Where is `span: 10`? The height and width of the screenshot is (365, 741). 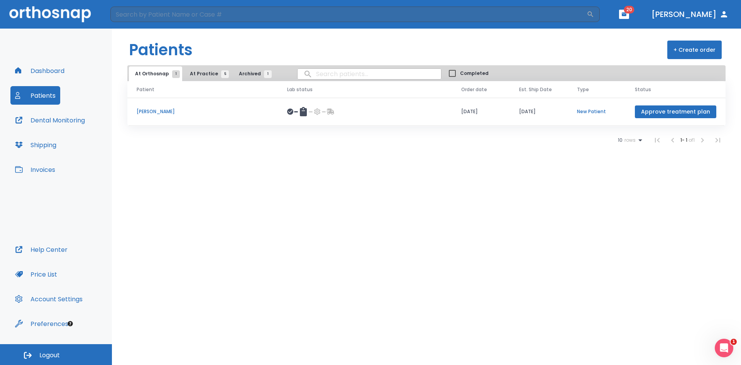
span: 10 is located at coordinates (620, 140).